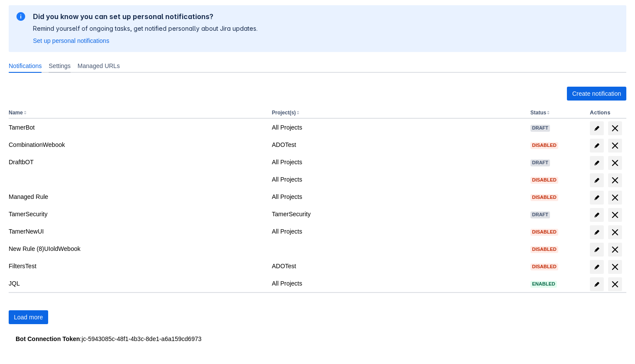 The image size is (635, 364). I want to click on button: Name, so click(15, 112).